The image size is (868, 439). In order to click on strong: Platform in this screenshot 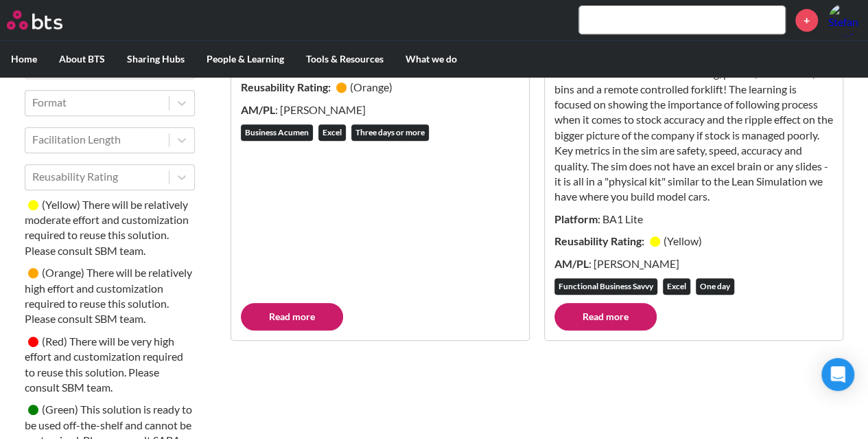, I will do `click(576, 218)`.